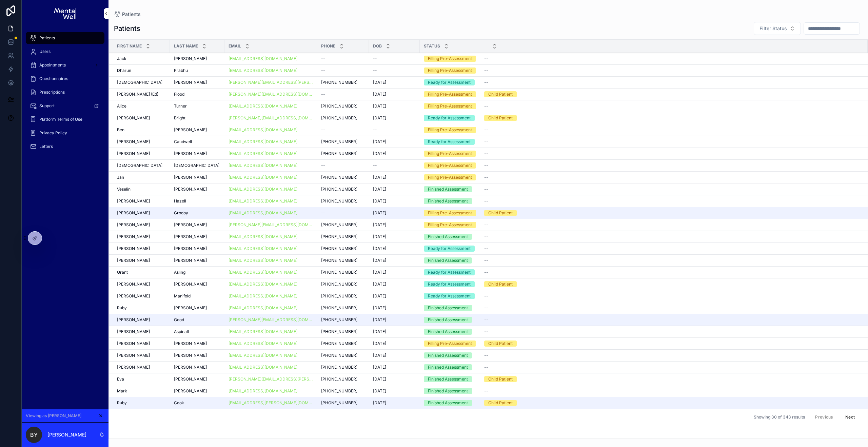  What do you see at coordinates (65, 51) in the screenshot?
I see `a: Users` at bounding box center [65, 51].